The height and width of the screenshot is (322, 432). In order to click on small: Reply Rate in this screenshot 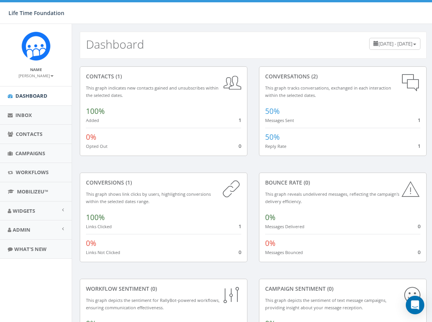, I will do `click(276, 146)`.